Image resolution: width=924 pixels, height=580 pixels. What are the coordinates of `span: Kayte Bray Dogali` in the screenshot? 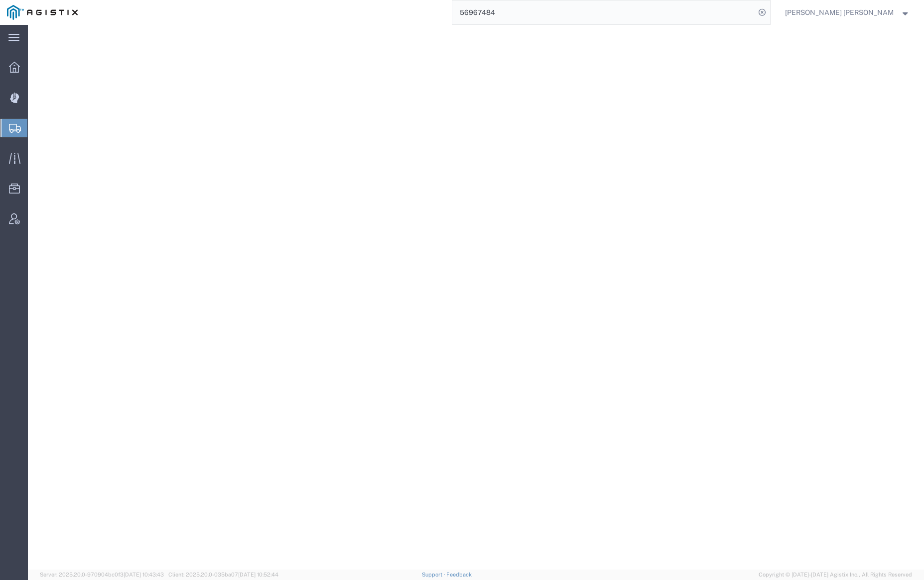 It's located at (840, 13).